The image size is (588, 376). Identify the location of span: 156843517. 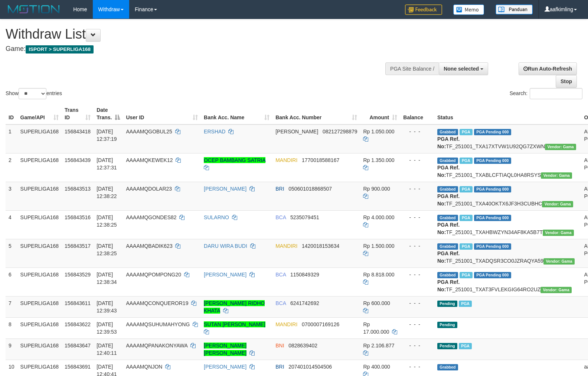
(78, 246).